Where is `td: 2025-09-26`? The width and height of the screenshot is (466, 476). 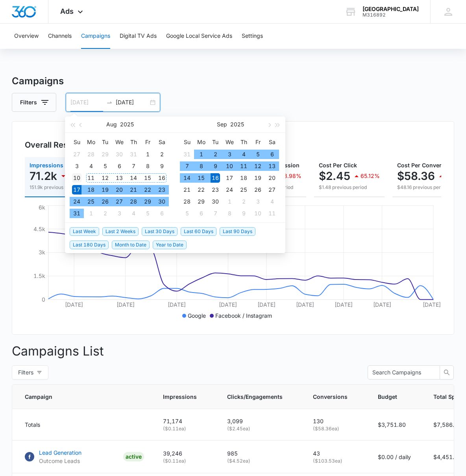
td: 2025-09-26 is located at coordinates (258, 190).